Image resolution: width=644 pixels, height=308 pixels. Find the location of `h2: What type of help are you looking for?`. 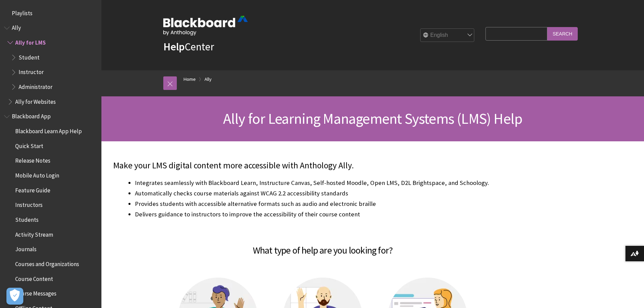

h2: What type of help are you looking for? is located at coordinates (323, 246).